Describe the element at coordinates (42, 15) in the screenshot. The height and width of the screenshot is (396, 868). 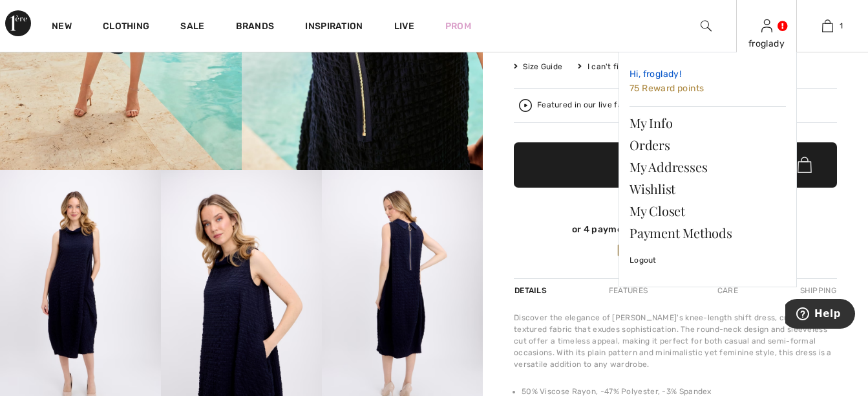
I see `span: Help` at that location.